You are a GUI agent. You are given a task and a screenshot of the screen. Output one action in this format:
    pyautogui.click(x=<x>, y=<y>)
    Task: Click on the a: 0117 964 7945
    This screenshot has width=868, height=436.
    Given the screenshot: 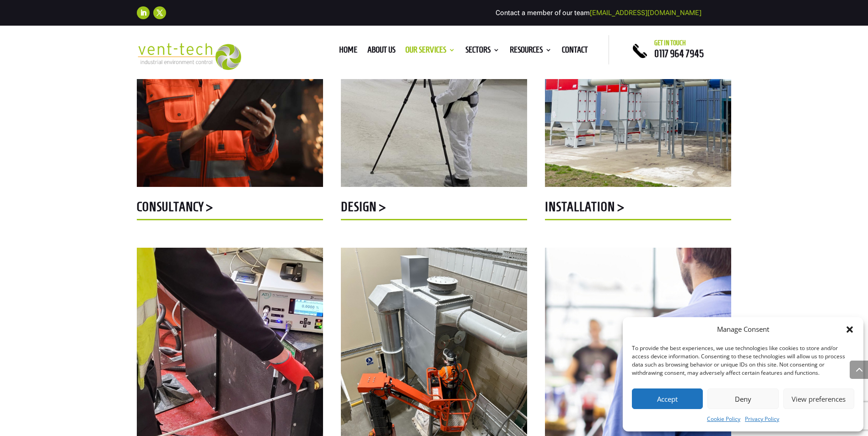 What is the action you would take?
    pyautogui.click(x=679, y=53)
    